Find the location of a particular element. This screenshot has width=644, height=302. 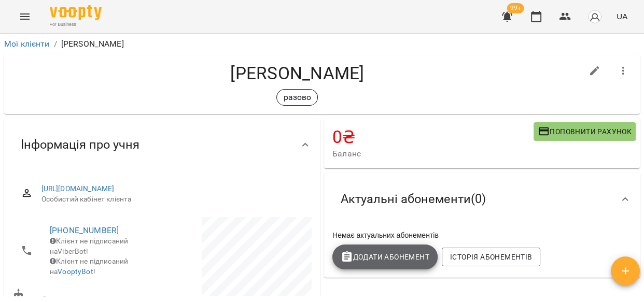

button: Поповнити рахунок is located at coordinates (585, 132).